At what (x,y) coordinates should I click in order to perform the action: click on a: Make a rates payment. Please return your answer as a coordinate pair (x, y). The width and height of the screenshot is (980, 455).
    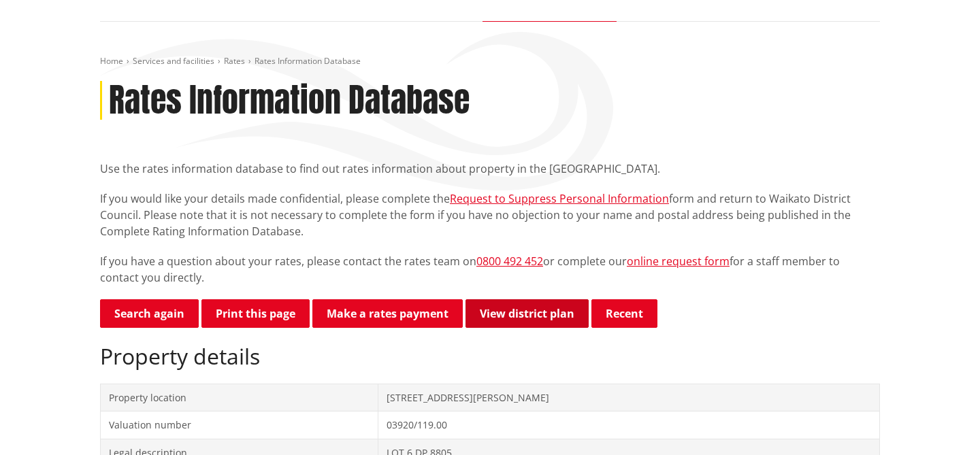
    Looking at the image, I should click on (387, 313).